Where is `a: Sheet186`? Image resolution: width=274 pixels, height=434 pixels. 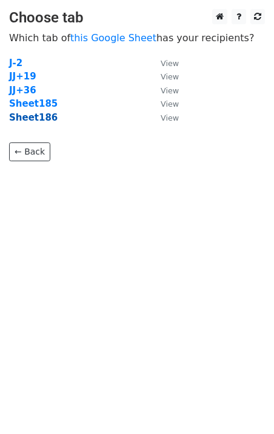 a: Sheet186 is located at coordinates (33, 118).